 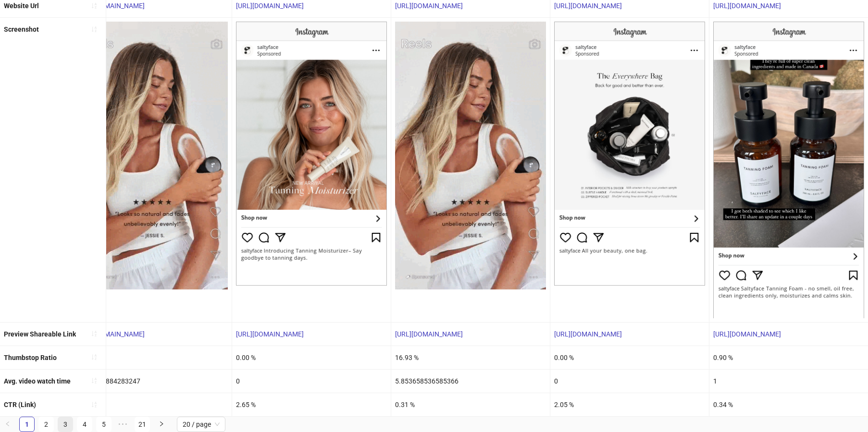 I want to click on li: 3, so click(x=65, y=424).